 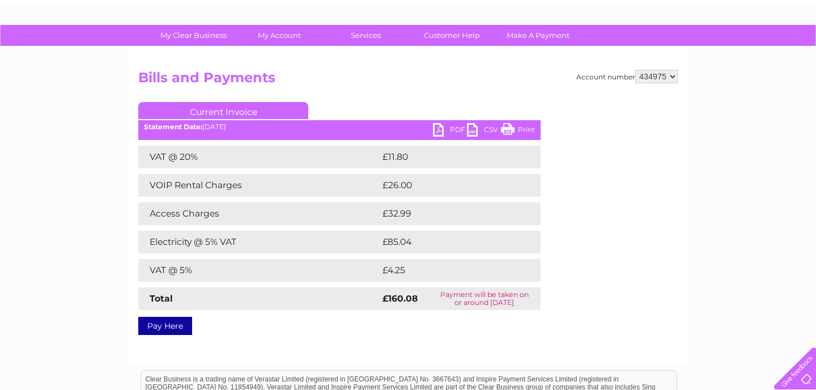 What do you see at coordinates (400, 298) in the screenshot?
I see `strong: £160.08` at bounding box center [400, 298].